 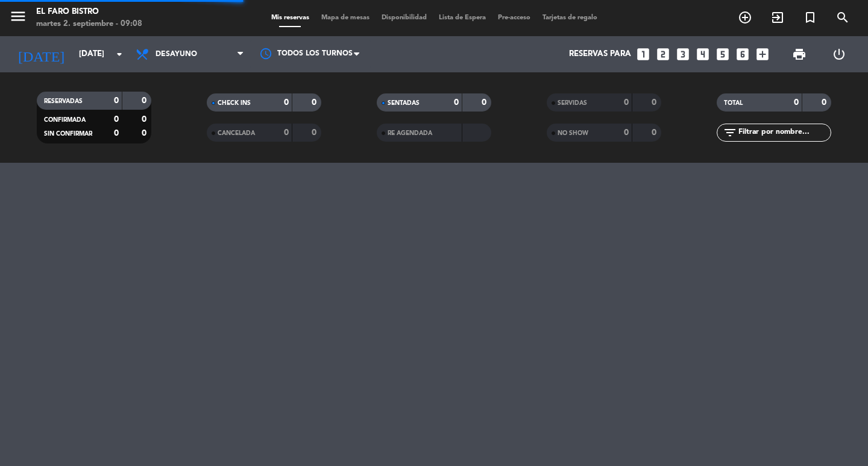 What do you see at coordinates (572, 103) in the screenshot?
I see `span: SERVIDAS` at bounding box center [572, 103].